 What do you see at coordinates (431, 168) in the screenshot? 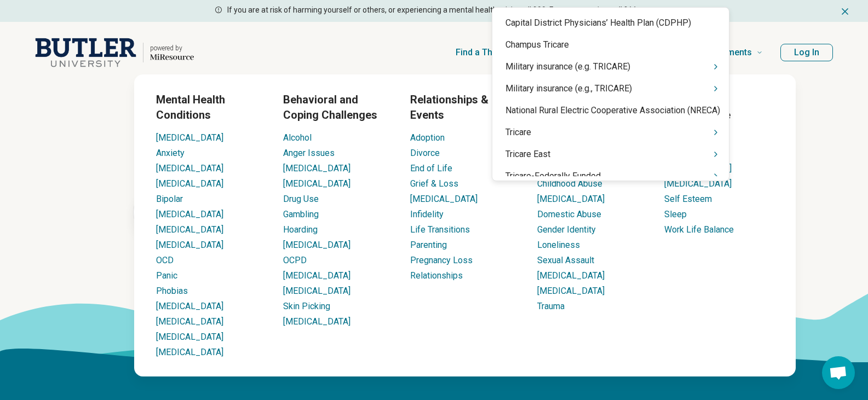
I see `a: End of Life` at bounding box center [431, 168].